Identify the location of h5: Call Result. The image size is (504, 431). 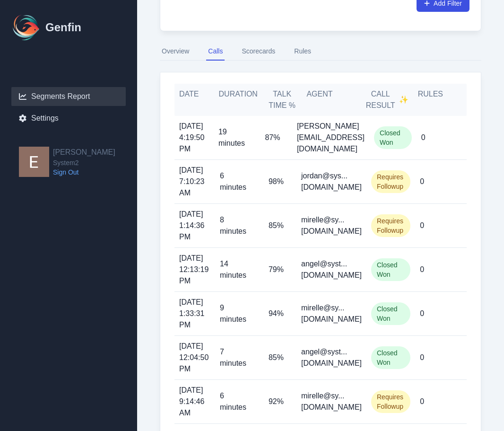
(387, 100).